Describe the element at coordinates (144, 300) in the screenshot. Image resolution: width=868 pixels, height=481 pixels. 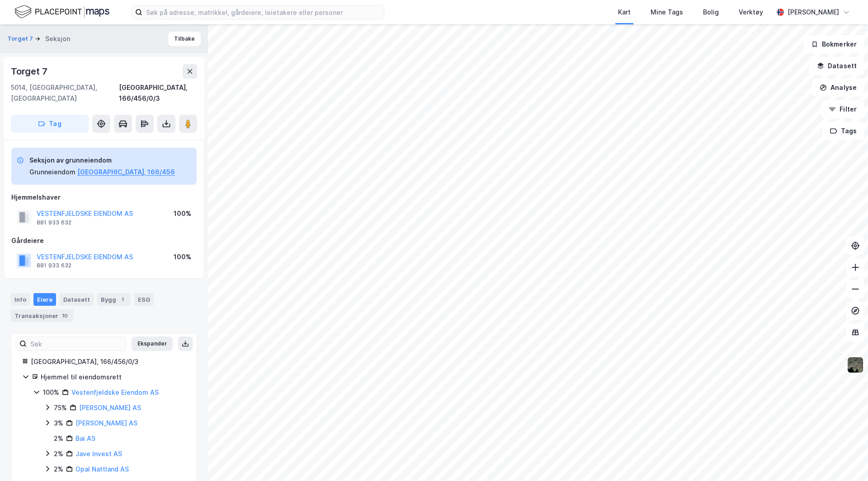
I see `div: ESG` at that location.